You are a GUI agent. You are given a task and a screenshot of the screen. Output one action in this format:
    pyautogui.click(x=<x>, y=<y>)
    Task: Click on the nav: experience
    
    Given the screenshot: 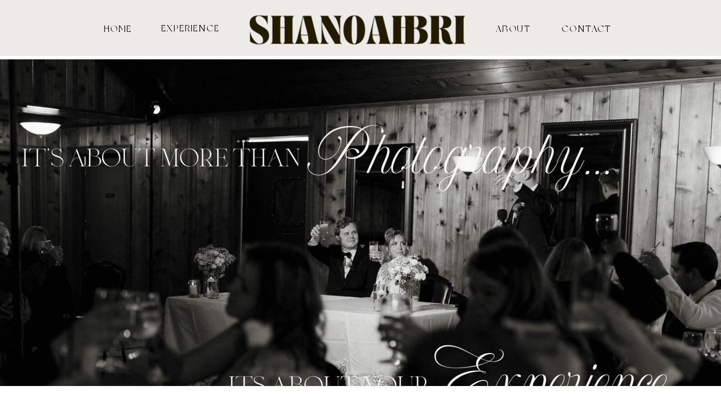 What is the action you would take?
    pyautogui.click(x=190, y=27)
    